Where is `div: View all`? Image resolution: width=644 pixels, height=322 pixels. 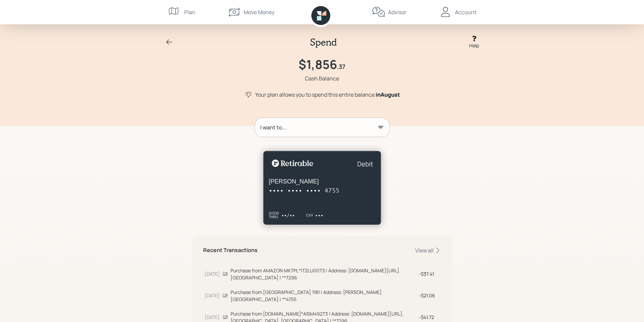
div: View all is located at coordinates (428, 250).